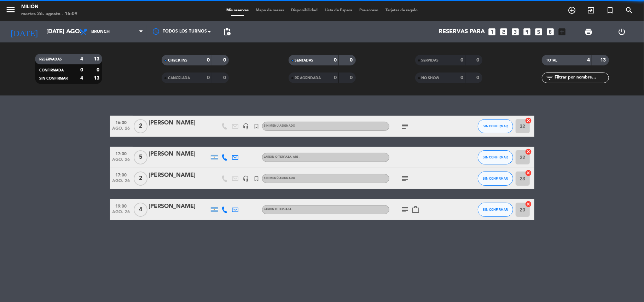  What do you see at coordinates (401, 10) in the screenshot?
I see `span: Tarjetas de regalo` at bounding box center [401, 10].